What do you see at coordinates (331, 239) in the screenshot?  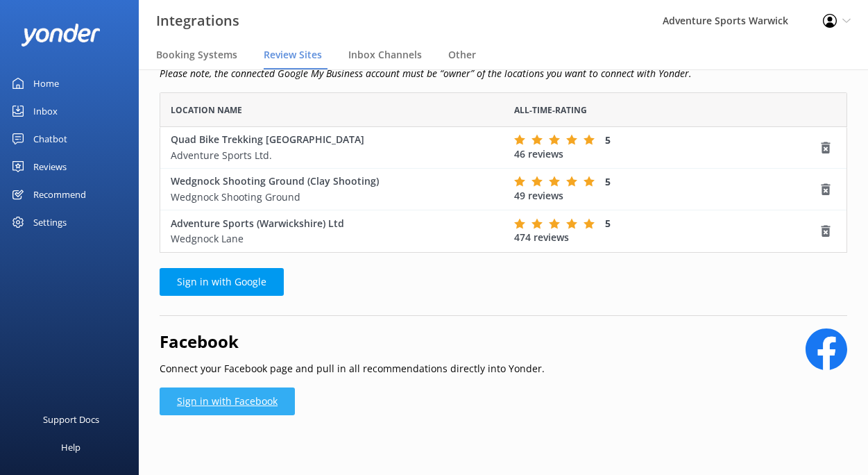 I see `p: Wedgnock Lane` at bounding box center [331, 239].